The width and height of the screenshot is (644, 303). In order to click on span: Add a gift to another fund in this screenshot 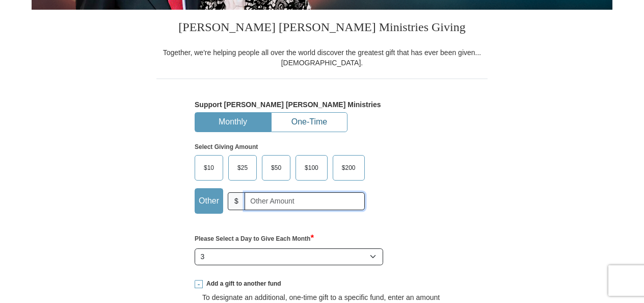, I will do `click(242, 284)`.